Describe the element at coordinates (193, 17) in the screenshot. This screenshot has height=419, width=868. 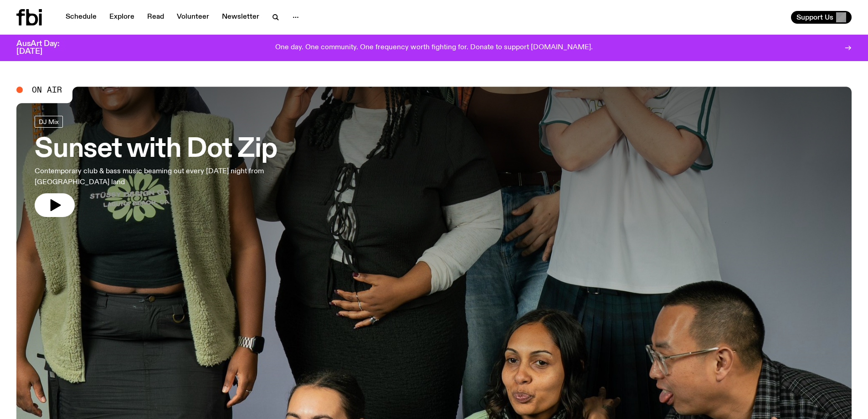
I see `a: Volunteer` at that location.